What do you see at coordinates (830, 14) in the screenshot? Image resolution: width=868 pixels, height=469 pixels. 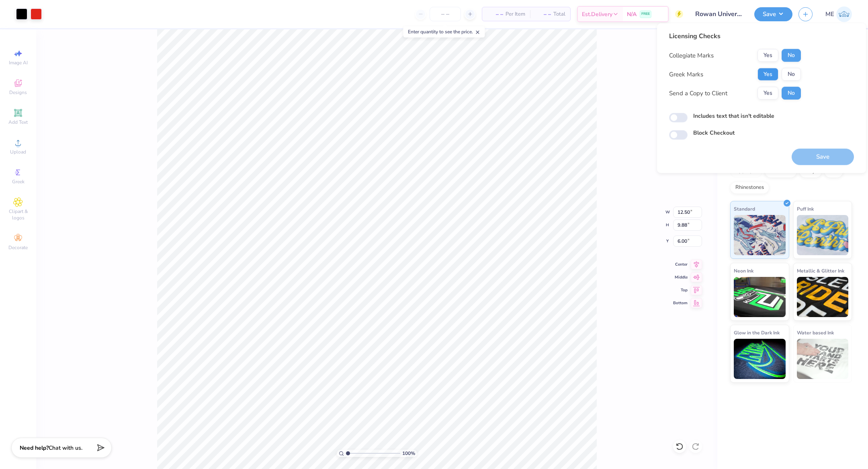 I see `span: ME` at bounding box center [830, 14].